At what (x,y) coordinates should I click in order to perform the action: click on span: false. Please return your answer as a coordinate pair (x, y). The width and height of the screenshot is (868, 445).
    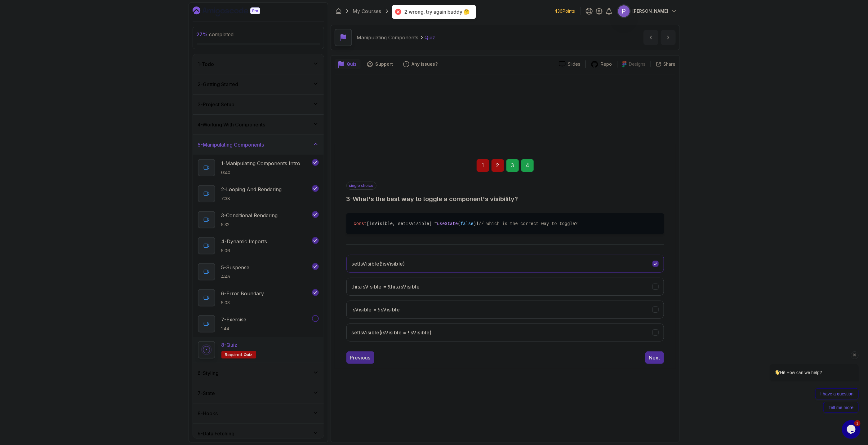
    Looking at the image, I should click on (467, 224).